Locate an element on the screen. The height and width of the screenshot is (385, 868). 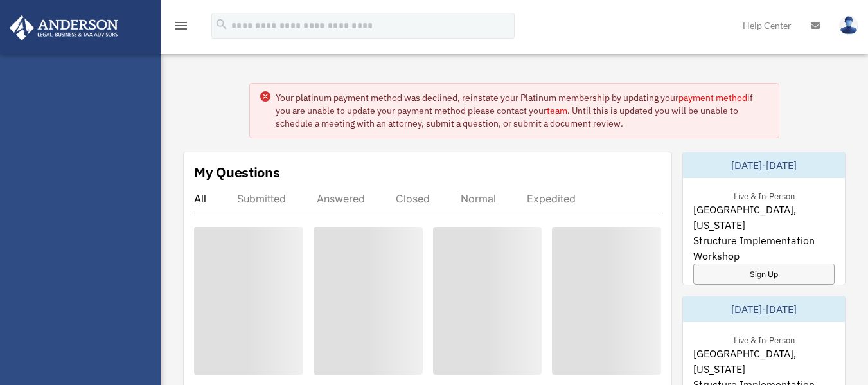
img: Anderson Advisors Platinum Portal is located at coordinates (63, 28).